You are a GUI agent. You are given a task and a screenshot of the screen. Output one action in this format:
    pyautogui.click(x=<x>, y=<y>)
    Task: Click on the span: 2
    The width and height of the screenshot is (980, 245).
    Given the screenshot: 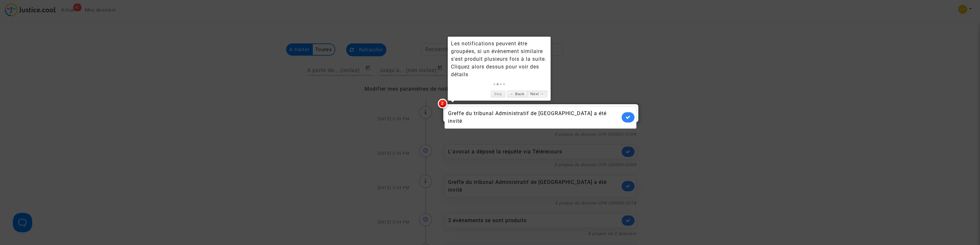 What is the action you would take?
    pyautogui.click(x=442, y=103)
    